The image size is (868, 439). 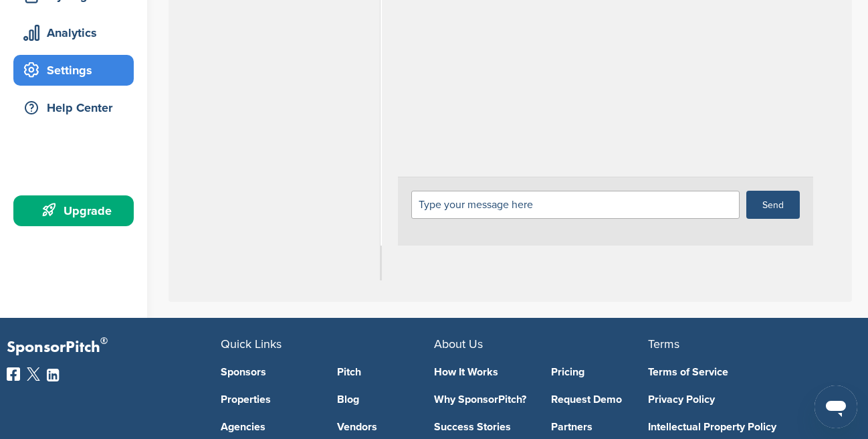 What do you see at coordinates (745, 372) in the screenshot?
I see `a: Terms of Service` at bounding box center [745, 372].